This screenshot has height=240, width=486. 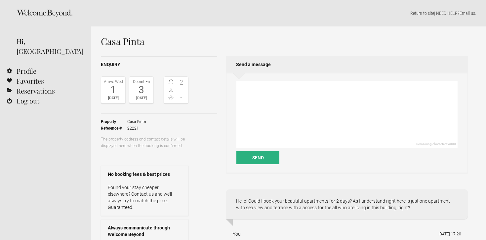 I want to click on p: Found your stay cheaper elsewhere? Contact us and we’ll always try to match the price. Guaranteed., so click(x=144, y=197).